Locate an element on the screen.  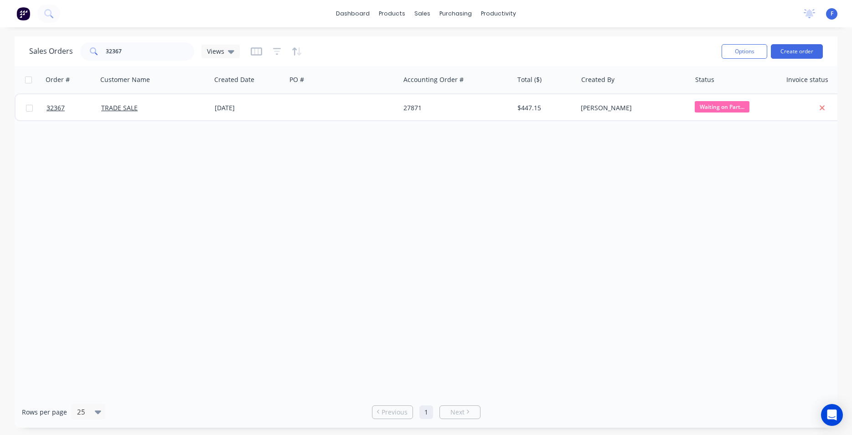
span: Next is located at coordinates (457, 413).